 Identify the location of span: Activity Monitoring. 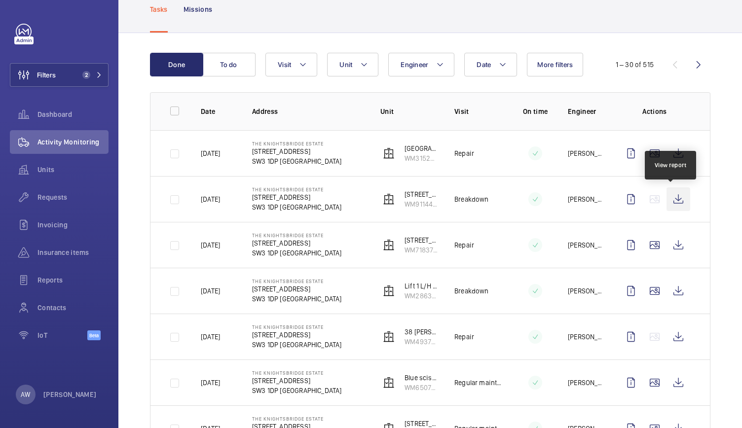
(73, 142).